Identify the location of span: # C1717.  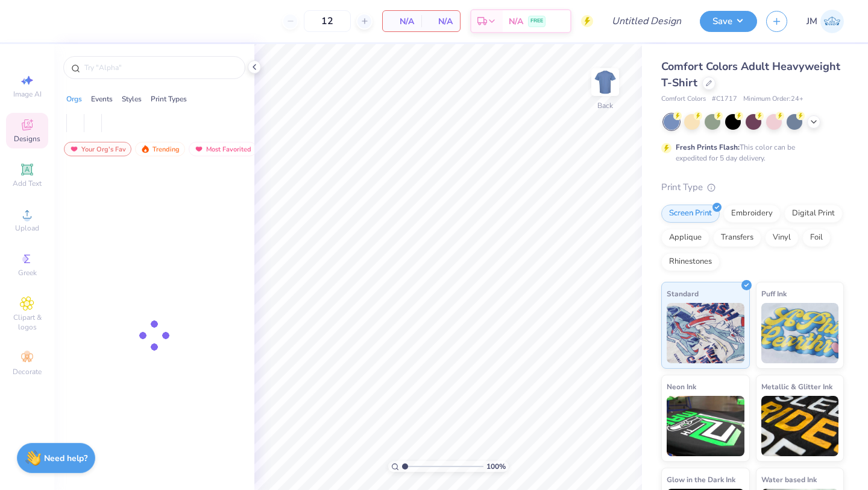
(724, 99).